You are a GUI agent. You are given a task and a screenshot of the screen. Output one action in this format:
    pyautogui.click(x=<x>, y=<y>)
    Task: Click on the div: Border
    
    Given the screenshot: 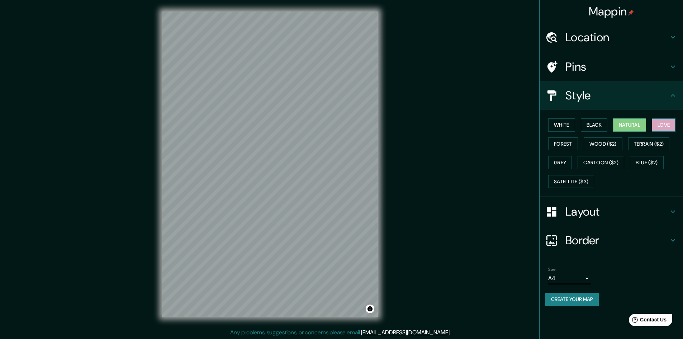 What is the action you would take?
    pyautogui.click(x=612, y=240)
    